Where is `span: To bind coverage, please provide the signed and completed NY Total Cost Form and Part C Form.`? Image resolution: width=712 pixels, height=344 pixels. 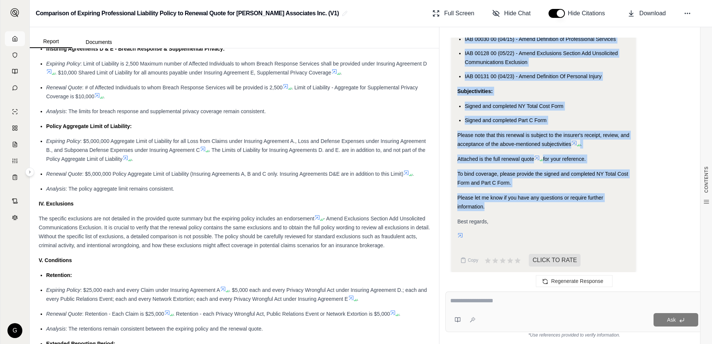
span: To bind coverage, please provide the signed and completed NY Total Cost Form and Part C Form. is located at coordinates (543, 178).